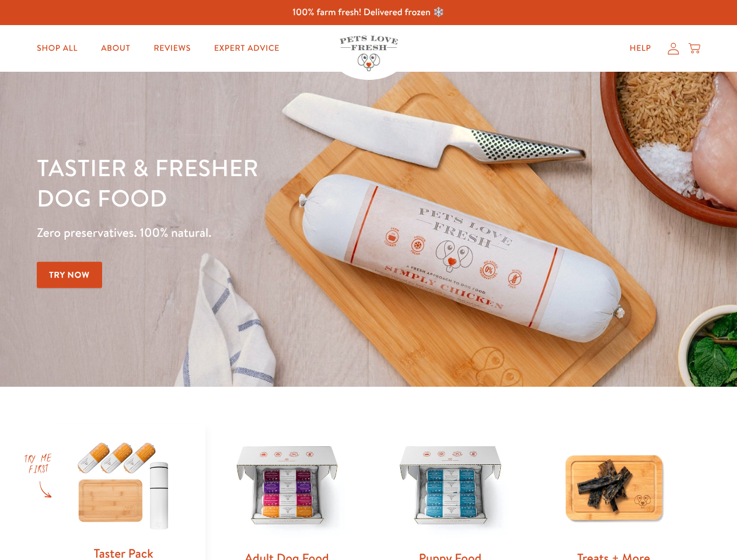  I want to click on a: Shop All, so click(57, 48).